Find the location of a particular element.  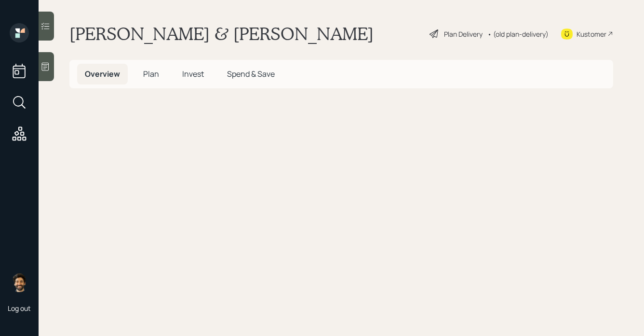

img: eric-schwartz-headshot.png is located at coordinates (19, 282).